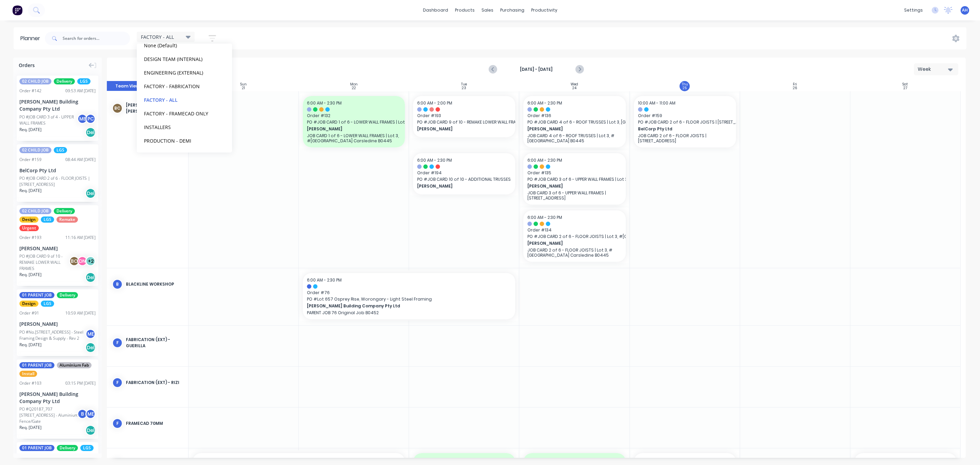 The image size is (980, 465). Describe the element at coordinates (31, 160) in the screenshot. I see `div: Order # 159` at that location.